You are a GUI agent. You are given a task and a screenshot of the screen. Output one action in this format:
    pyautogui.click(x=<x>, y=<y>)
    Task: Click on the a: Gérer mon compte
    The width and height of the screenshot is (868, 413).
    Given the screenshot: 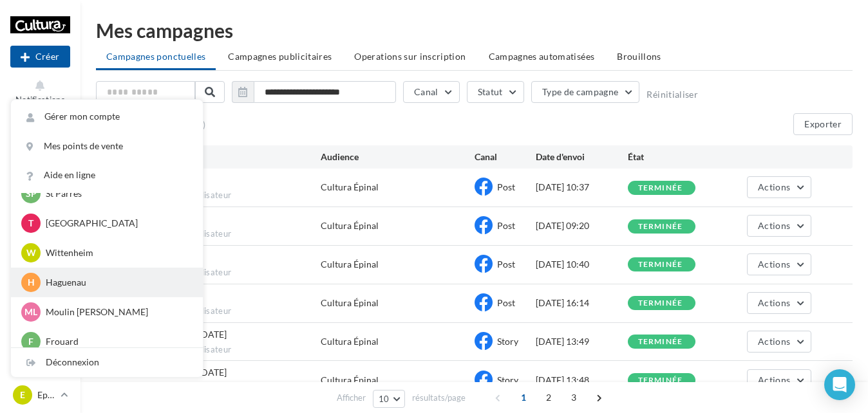 What is the action you would take?
    pyautogui.click(x=107, y=117)
    